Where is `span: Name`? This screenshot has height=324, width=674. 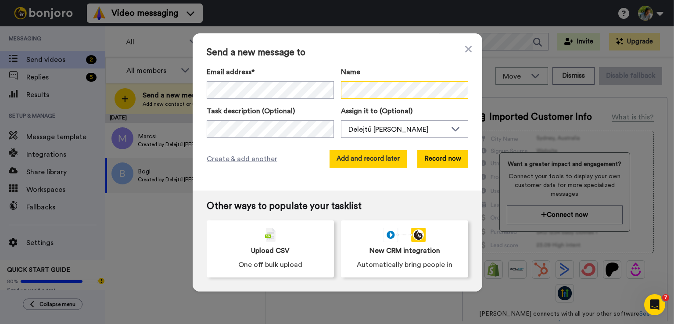 span: Name is located at coordinates (350, 72).